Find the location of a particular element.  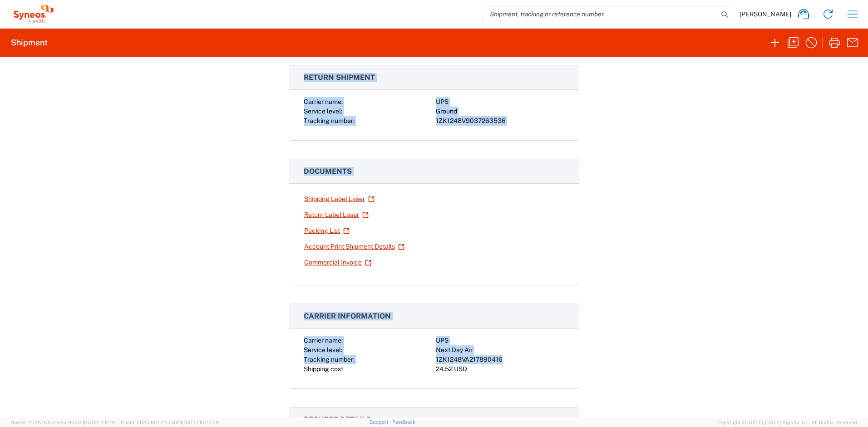

input: Shipment, tracking or reference number is located at coordinates (601, 14).